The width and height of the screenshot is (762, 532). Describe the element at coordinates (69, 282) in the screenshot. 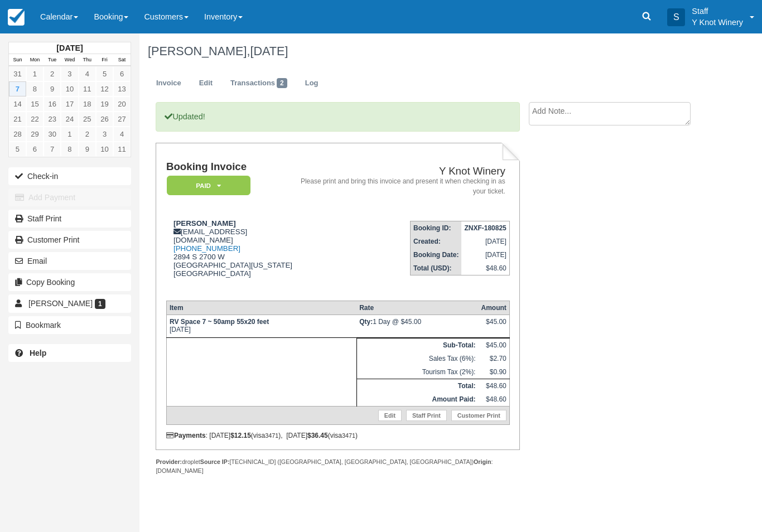

I see `button: Copy Booking` at that location.